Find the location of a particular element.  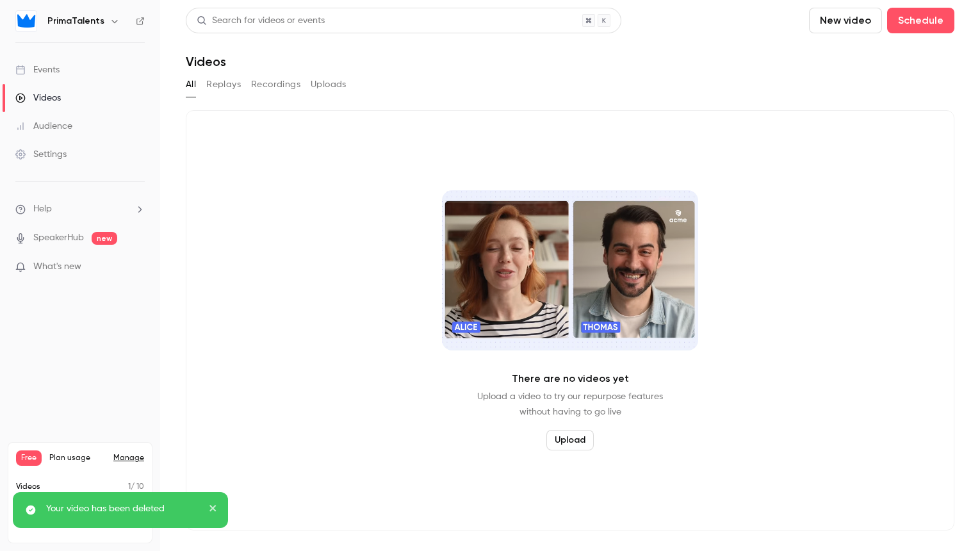

button: Upload is located at coordinates (570, 441).